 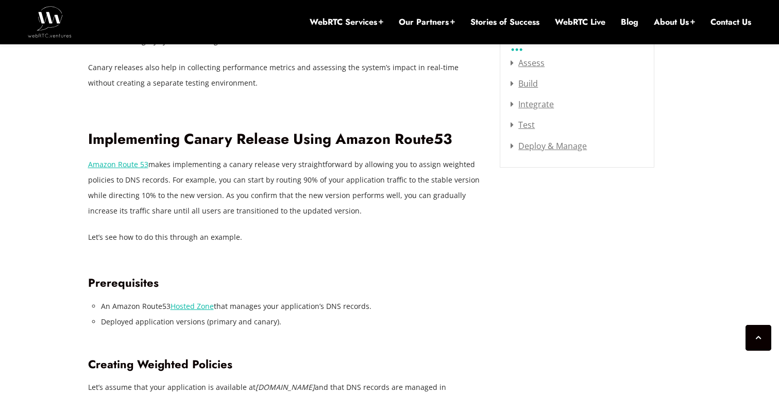 I want to click on p: makes implementing a canary release very straightforward by allowing you to assign weighted polic..., so click(x=287, y=188).